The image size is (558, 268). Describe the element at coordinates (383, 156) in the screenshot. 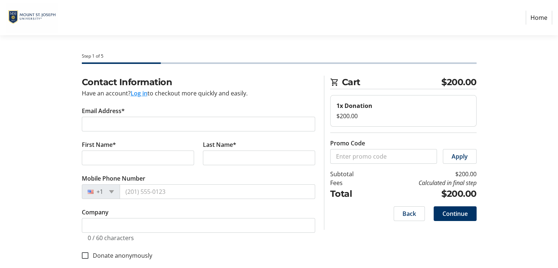

I see `input: Enter promo code` at that location.